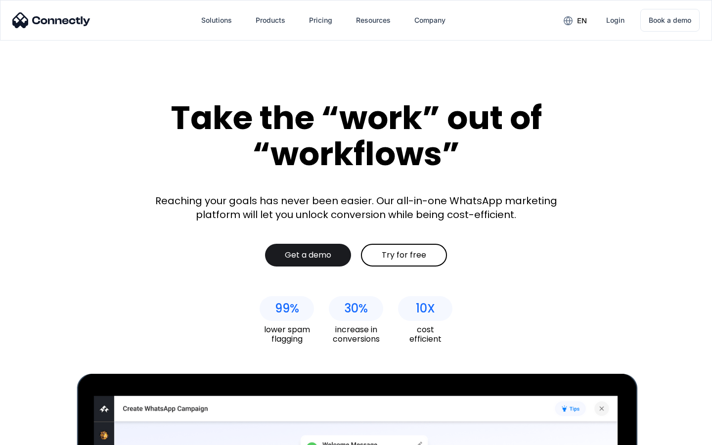 The height and width of the screenshot is (445, 712). Describe the element at coordinates (356, 309) in the screenshot. I see `div: 30%` at that location.